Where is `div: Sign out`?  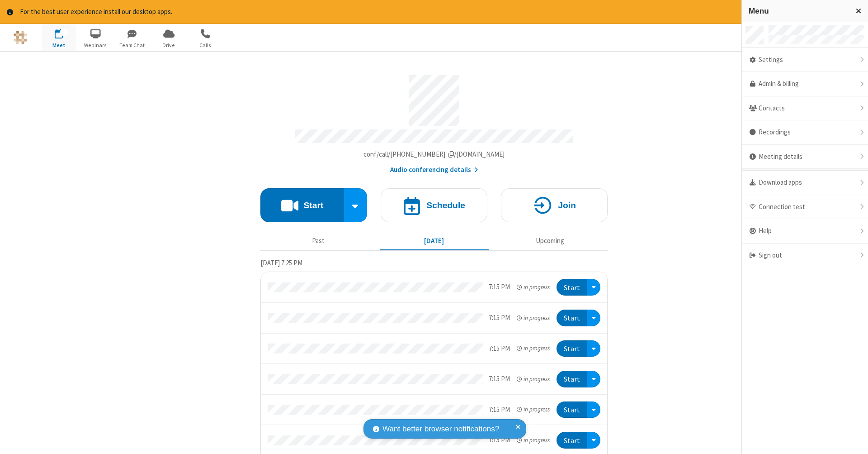 div: Sign out is located at coordinates (804, 255).